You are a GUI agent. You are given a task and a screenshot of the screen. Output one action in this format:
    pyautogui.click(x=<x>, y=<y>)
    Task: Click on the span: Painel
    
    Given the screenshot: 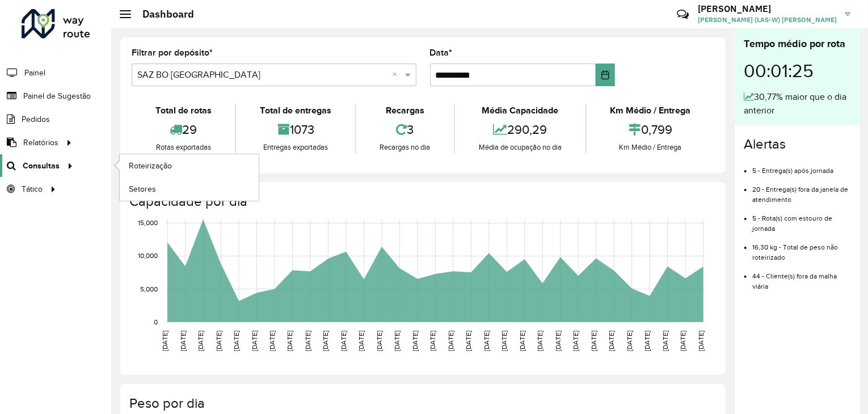 What is the action you would take?
    pyautogui.click(x=35, y=73)
    